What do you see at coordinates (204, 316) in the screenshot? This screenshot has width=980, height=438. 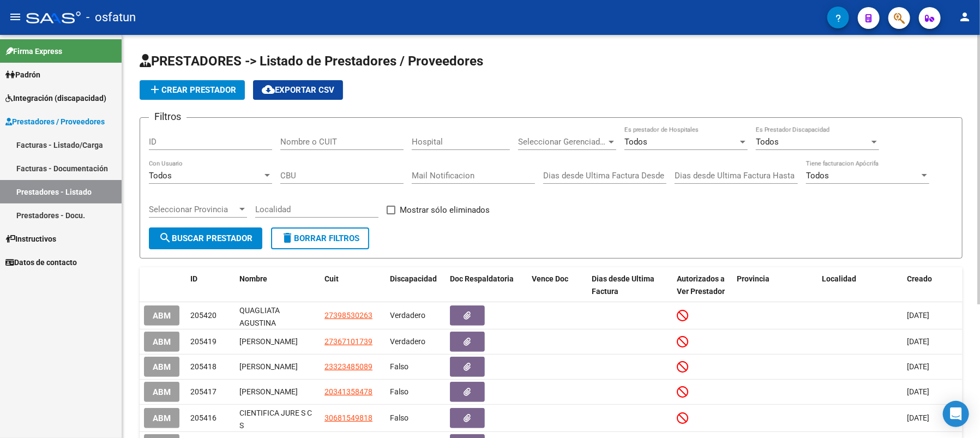 I see `span: 205420` at bounding box center [204, 316].